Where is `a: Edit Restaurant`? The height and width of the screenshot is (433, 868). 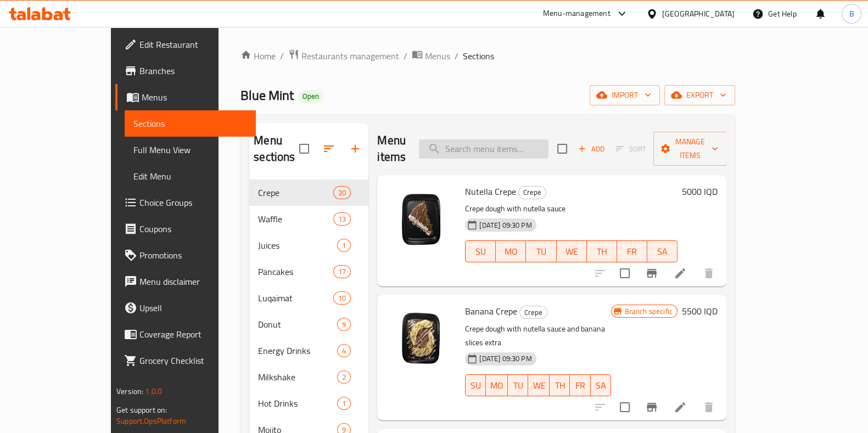 a: Edit Restaurant is located at coordinates (186, 44).